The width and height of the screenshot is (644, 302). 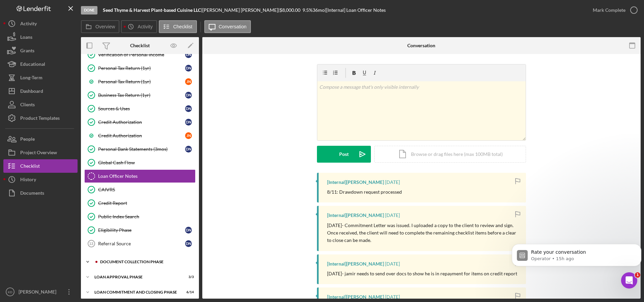 I want to click on button: Mark Complete, so click(x=613, y=10).